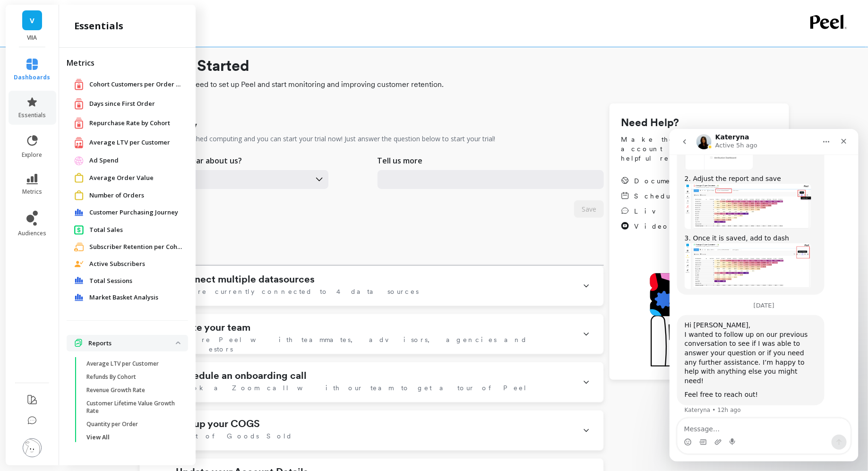  I want to click on h1: Kateryna, so click(63, 8).